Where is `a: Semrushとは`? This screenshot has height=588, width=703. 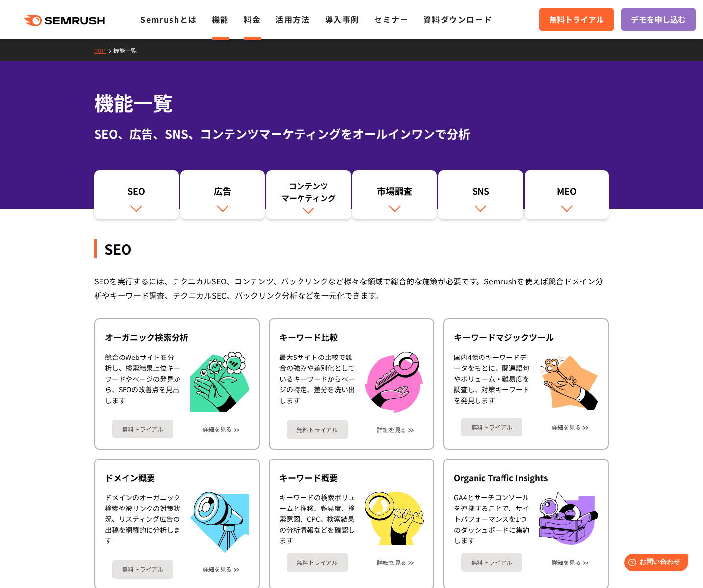 a: Semrushとは is located at coordinates (168, 19).